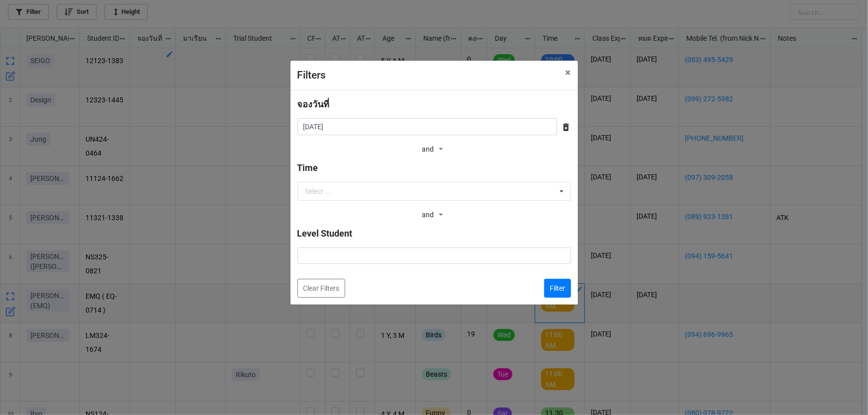 This screenshot has height=415, width=868. Describe the element at coordinates (318, 191) in the screenshot. I see `div: Select ...` at that location.